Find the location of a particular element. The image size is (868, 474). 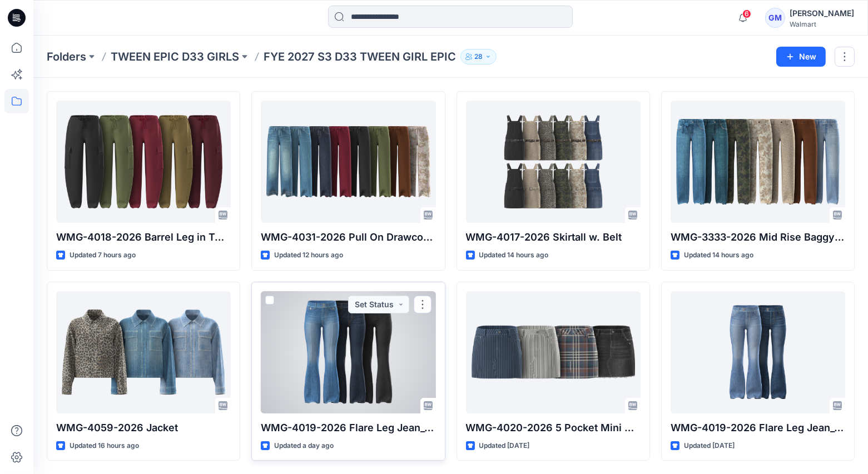

p: WMG-4019-2026 Flare Leg Jean_Opt1 is located at coordinates (758, 428).